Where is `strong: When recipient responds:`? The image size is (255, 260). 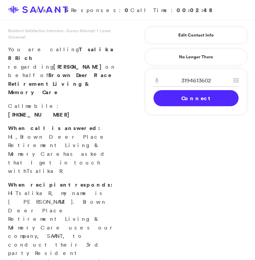 strong: When recipient responds: is located at coordinates (60, 184).